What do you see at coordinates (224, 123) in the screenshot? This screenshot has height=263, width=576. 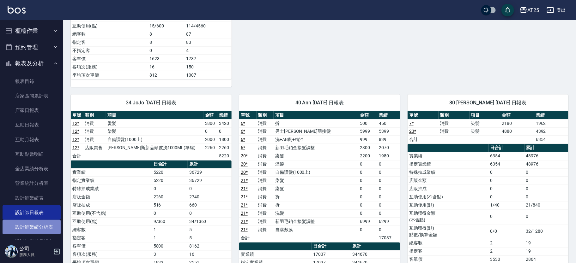 I see `td: 3420` at bounding box center [224, 123].